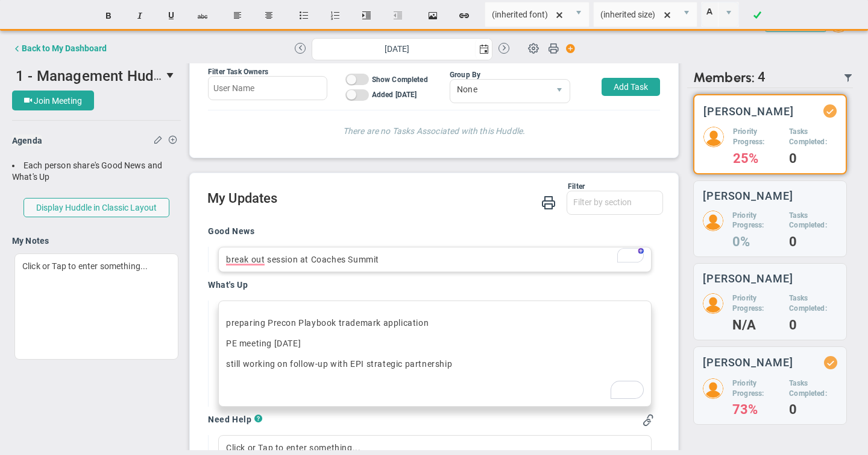 The height and width of the screenshot is (455, 868). Describe the element at coordinates (96, 307) in the screenshot. I see `div: Click or Tap to enter something...` at that location.